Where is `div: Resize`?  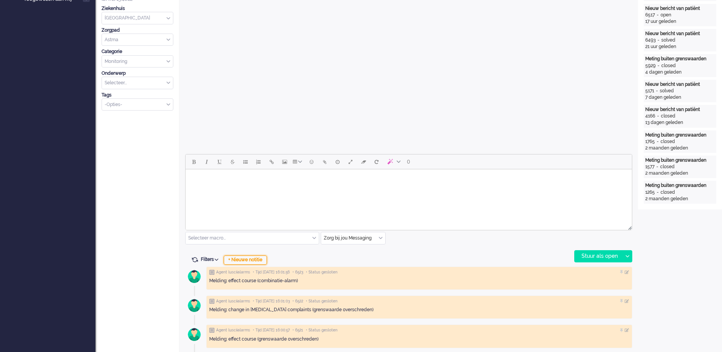 div: Resize is located at coordinates (628, 227).